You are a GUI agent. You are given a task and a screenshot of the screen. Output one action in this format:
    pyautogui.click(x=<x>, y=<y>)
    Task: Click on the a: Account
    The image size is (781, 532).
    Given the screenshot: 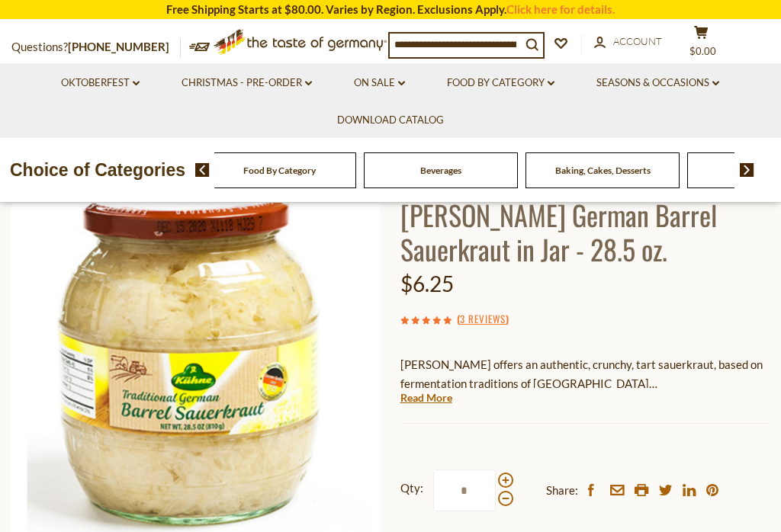 What is the action you would take?
    pyautogui.click(x=628, y=42)
    